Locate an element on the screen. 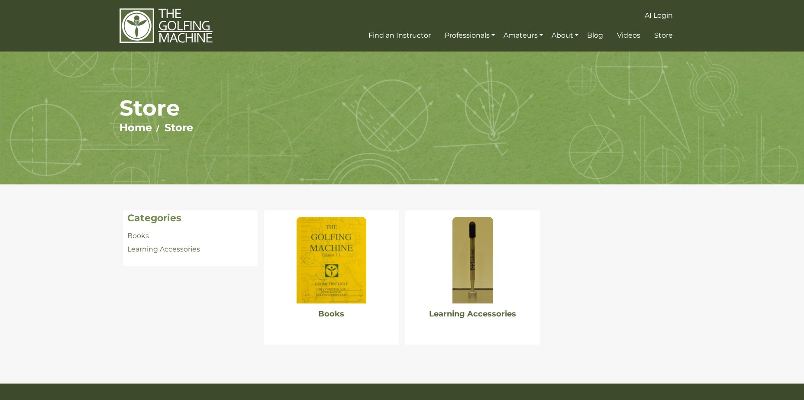 The height and width of the screenshot is (400, 804). span: Find an Instructor is located at coordinates (400, 35).